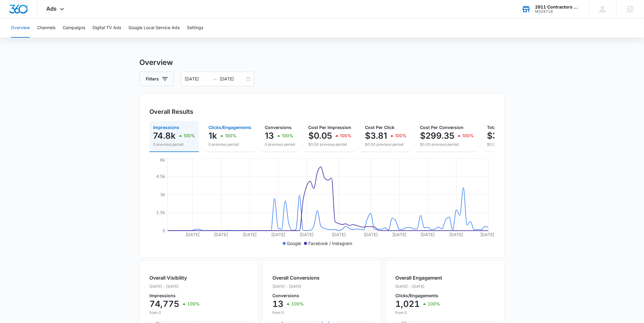  I want to click on h3: Overview, so click(322, 62).